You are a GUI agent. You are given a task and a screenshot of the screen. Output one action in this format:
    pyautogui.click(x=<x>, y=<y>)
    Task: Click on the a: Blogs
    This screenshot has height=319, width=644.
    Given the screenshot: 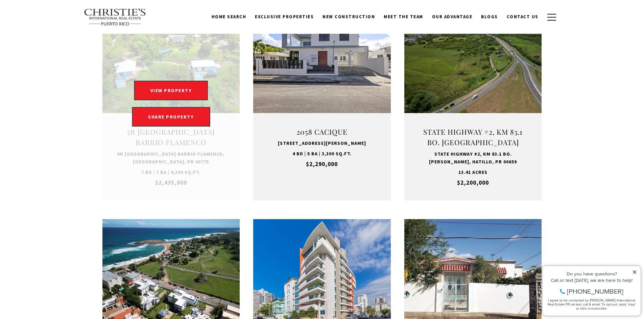 What is the action you would take?
    pyautogui.click(x=490, y=17)
    